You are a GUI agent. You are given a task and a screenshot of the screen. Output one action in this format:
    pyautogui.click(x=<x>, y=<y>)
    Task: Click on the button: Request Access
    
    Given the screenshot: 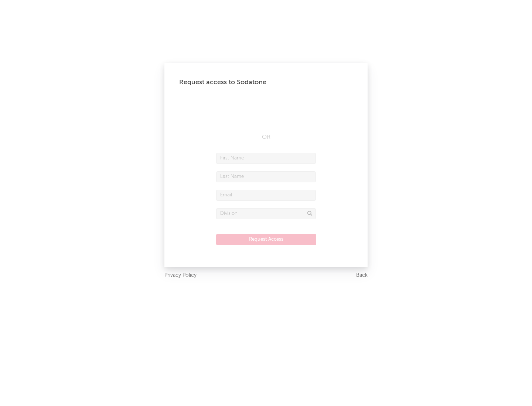 What is the action you would take?
    pyautogui.click(x=266, y=239)
    